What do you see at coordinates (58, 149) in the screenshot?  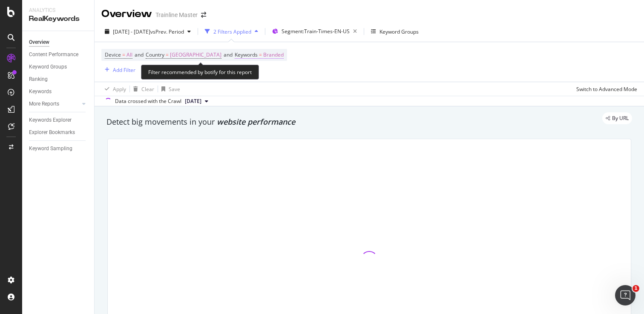 I see `a: Keyword Sampling` at bounding box center [58, 149].